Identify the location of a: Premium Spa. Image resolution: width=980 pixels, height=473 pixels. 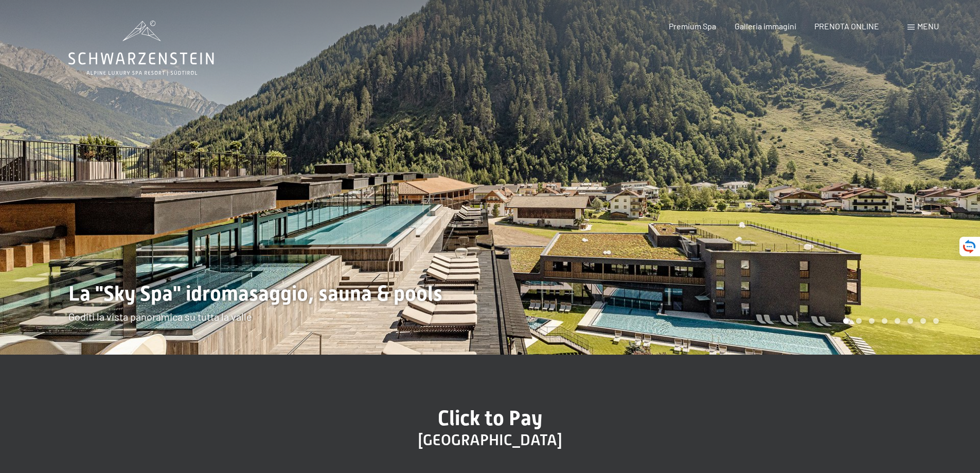
(692, 26).